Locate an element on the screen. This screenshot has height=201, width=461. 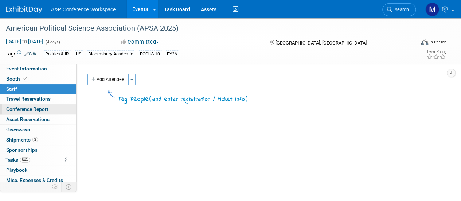
span: Misc. Expenses & Credits is located at coordinates (35, 180).